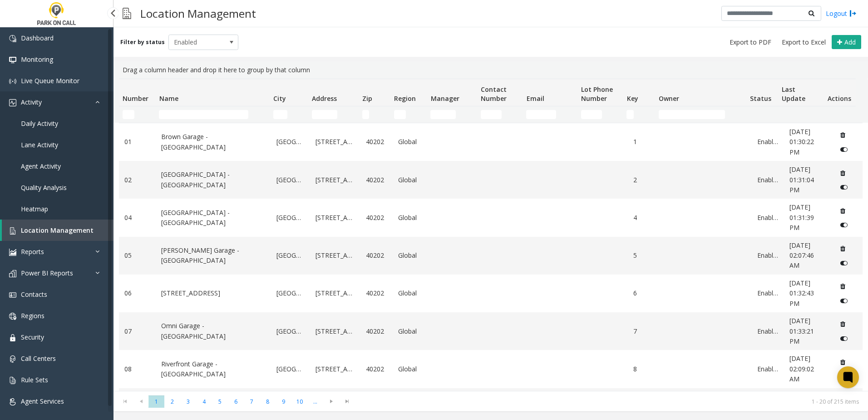  What do you see at coordinates (44, 187) in the screenshot?
I see `span: Quality Analysis` at bounding box center [44, 187].